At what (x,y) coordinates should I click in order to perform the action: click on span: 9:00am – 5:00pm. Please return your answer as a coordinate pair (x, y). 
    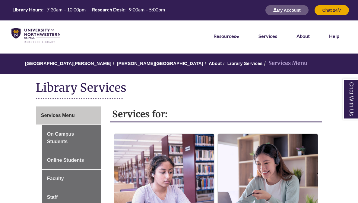
    Looking at the image, I should click on (147, 9).